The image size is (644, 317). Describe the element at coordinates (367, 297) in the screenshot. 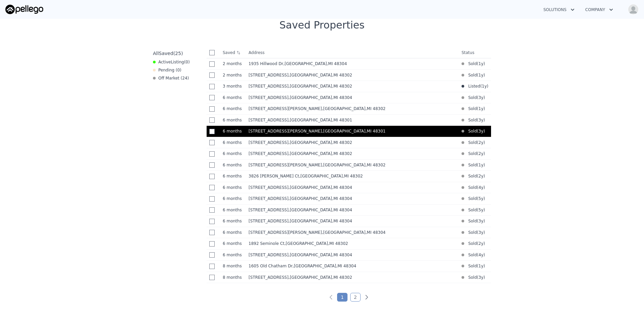

I see `a: Next page` at that location.